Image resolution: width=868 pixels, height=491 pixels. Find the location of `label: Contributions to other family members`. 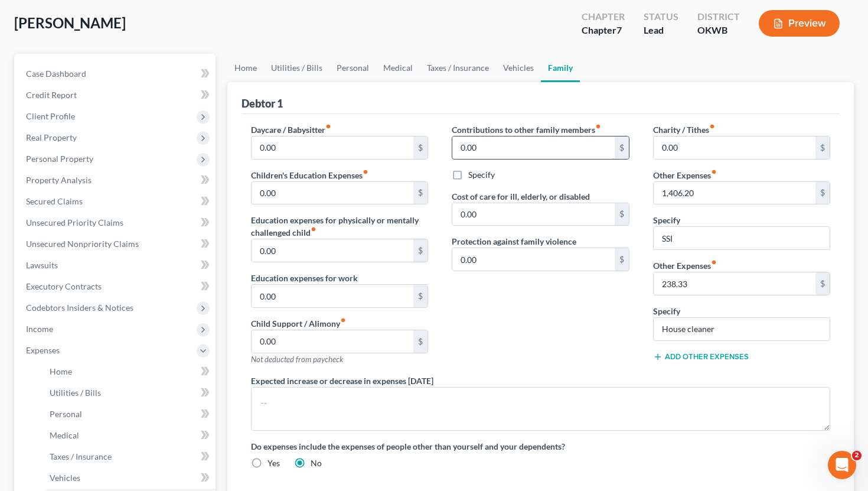

label: Contributions to other family members is located at coordinates (527, 129).